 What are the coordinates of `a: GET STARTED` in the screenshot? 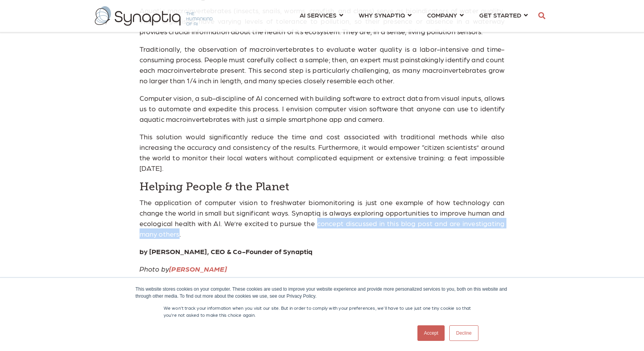 It's located at (503, 15).